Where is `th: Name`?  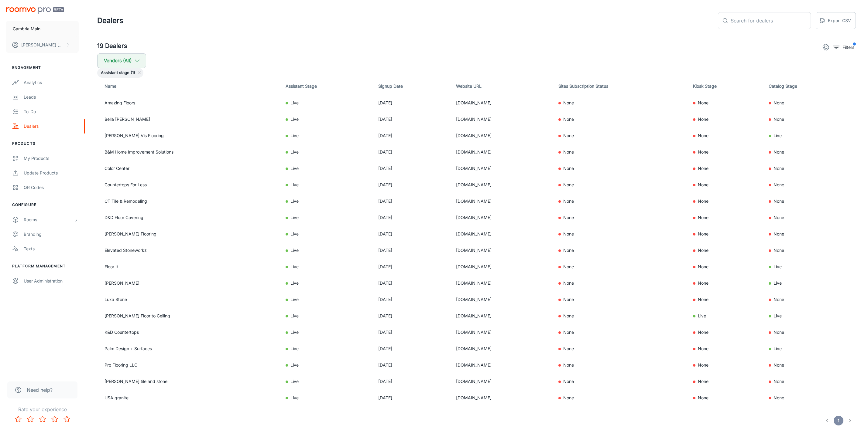 th: Name is located at coordinates (189, 86).